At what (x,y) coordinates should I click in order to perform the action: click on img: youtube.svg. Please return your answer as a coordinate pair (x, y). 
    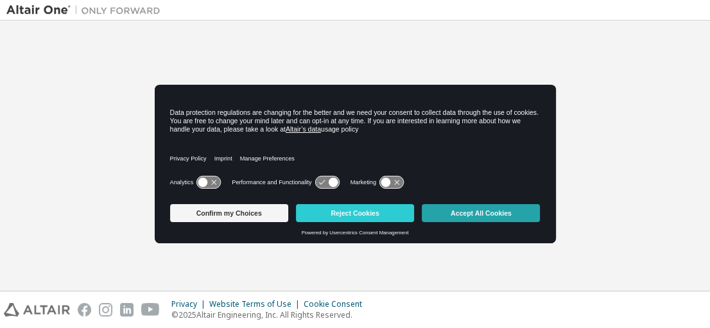
    Looking at the image, I should click on (150, 309).